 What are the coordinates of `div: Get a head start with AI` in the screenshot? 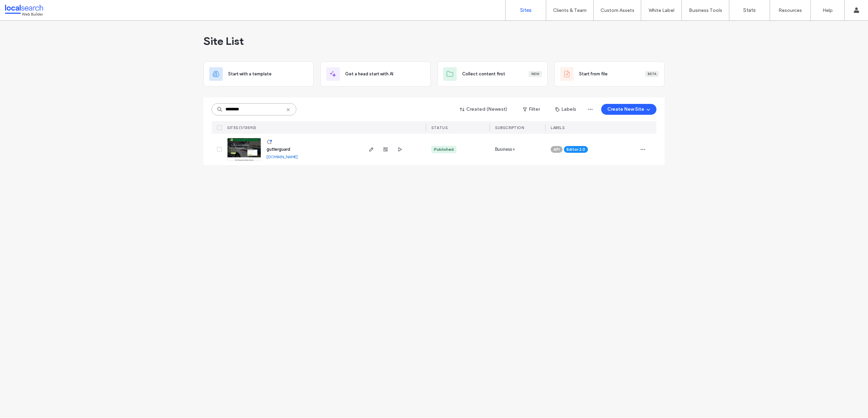 It's located at (375, 74).